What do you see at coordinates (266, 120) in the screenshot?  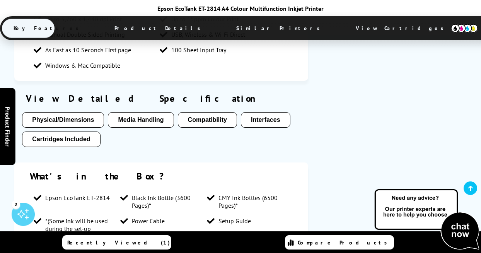 I see `button: Interfaces` at bounding box center [266, 120].